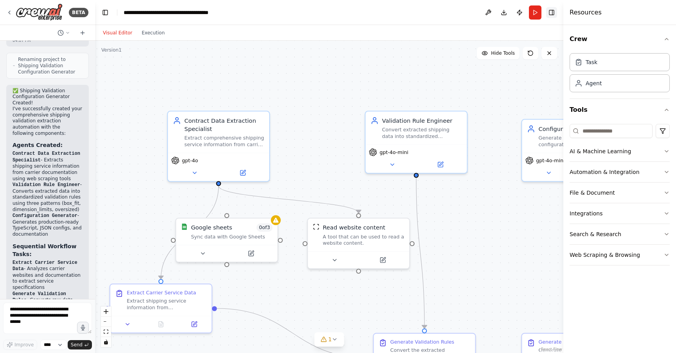  I want to click on code: Validation Rule Engineer, so click(46, 185).